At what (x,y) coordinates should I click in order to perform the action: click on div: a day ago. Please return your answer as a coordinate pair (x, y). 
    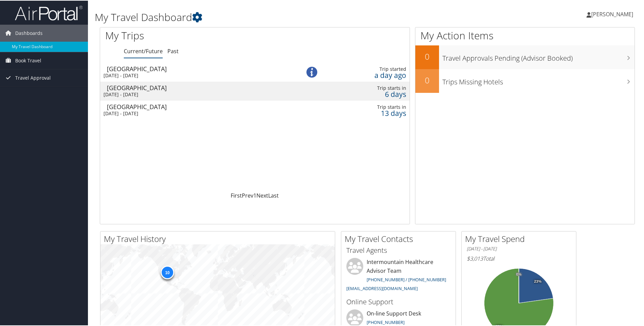
    Looking at the image, I should click on (370, 74).